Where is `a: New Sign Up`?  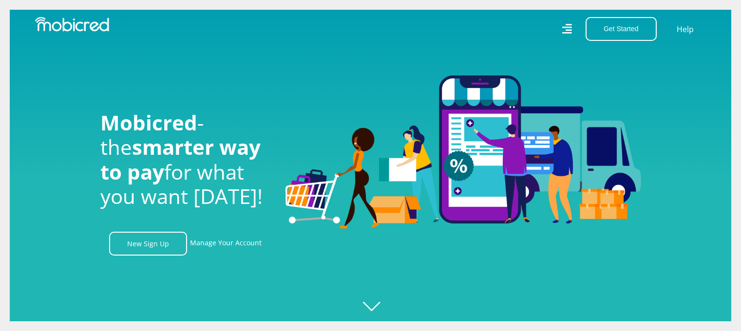
a: New Sign Up is located at coordinates (148, 244).